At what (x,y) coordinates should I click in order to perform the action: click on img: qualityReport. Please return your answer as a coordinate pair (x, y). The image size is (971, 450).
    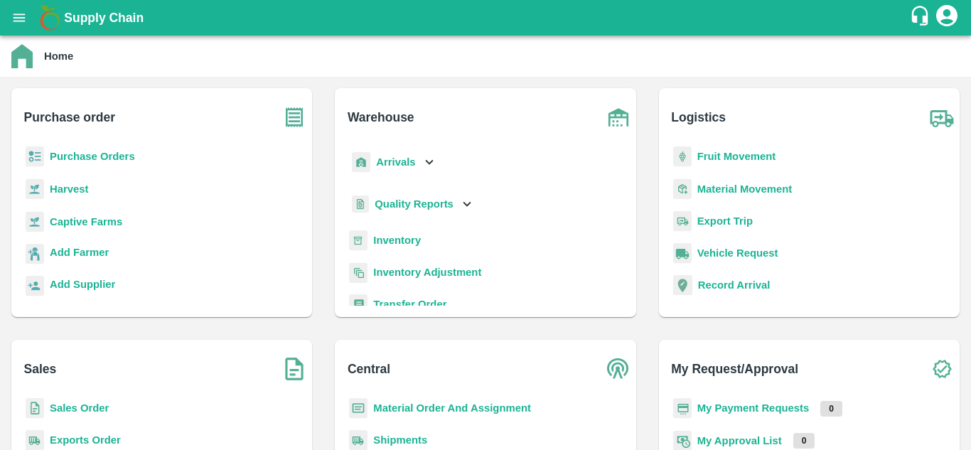
    Looking at the image, I should click on (360, 204).